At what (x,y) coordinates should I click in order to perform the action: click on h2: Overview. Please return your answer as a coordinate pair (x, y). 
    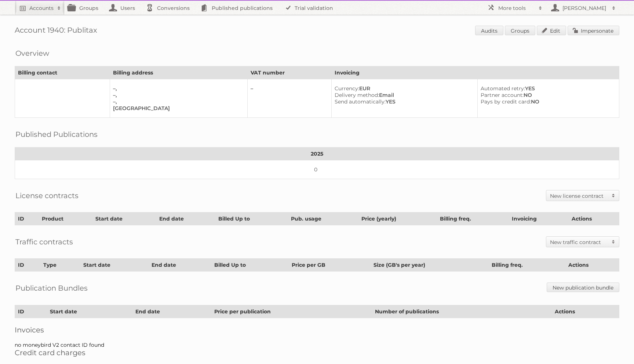
    Looking at the image, I should click on (32, 53).